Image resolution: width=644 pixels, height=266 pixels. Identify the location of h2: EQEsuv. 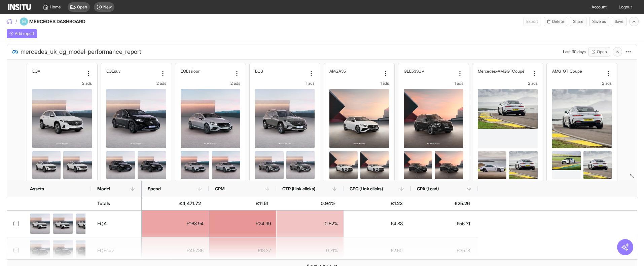
(113, 71).